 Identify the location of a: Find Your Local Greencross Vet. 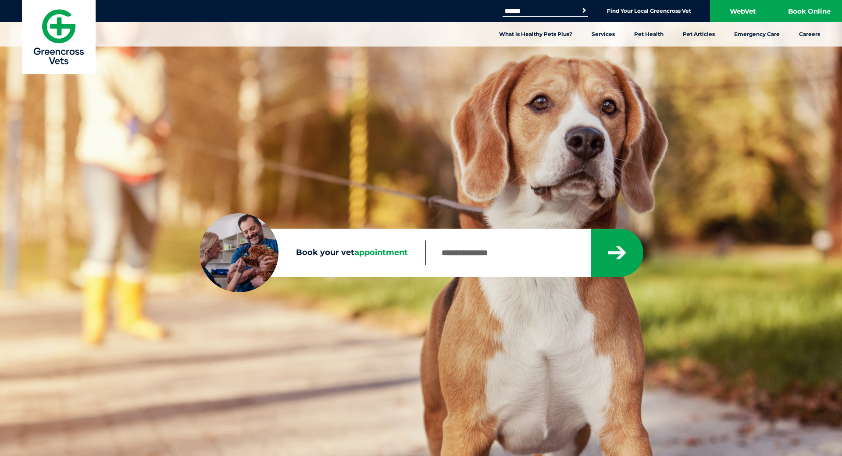
(649, 11).